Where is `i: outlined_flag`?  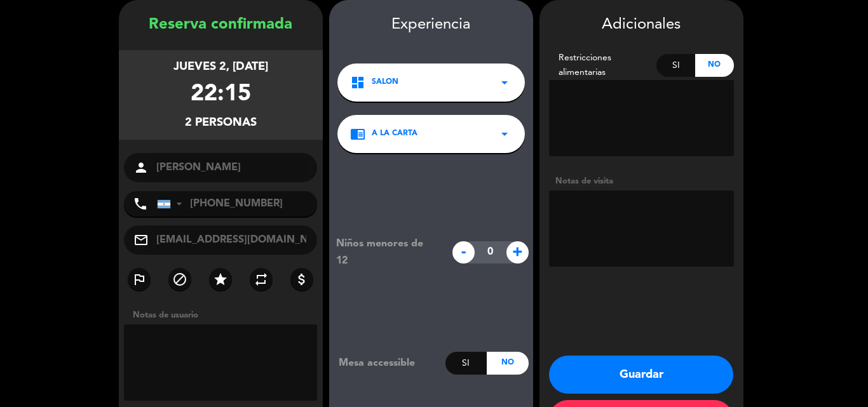 i: outlined_flag is located at coordinates (139, 280).